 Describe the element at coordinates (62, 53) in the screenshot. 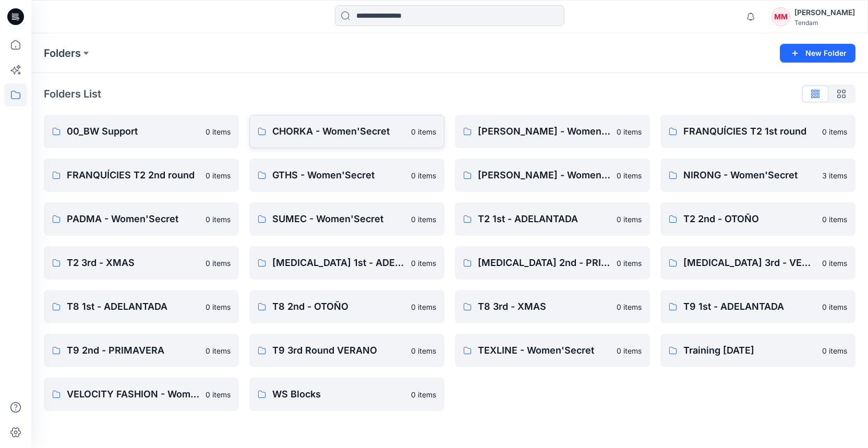

I see `p: Folders` at that location.